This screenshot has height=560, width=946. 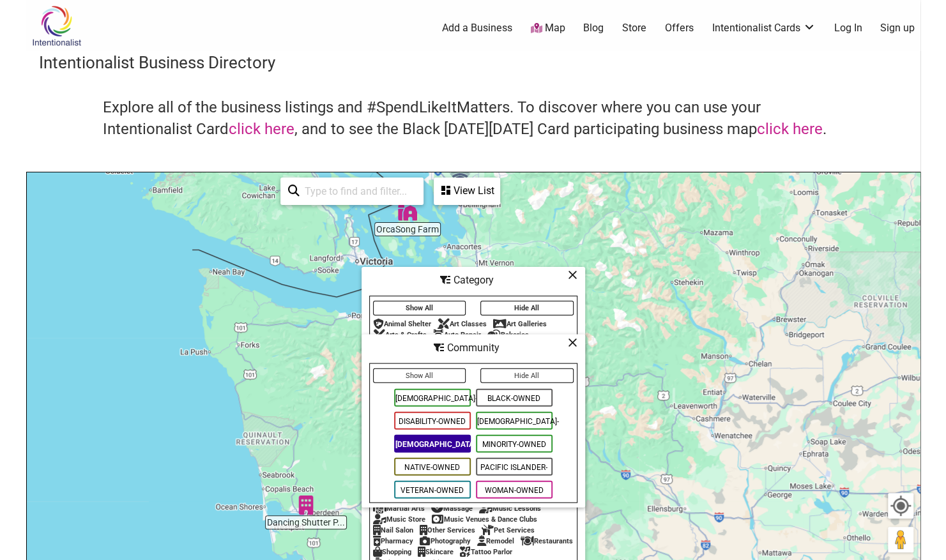 What do you see at coordinates (515, 490) in the screenshot?
I see `span: Woman-Owned` at bounding box center [515, 490].